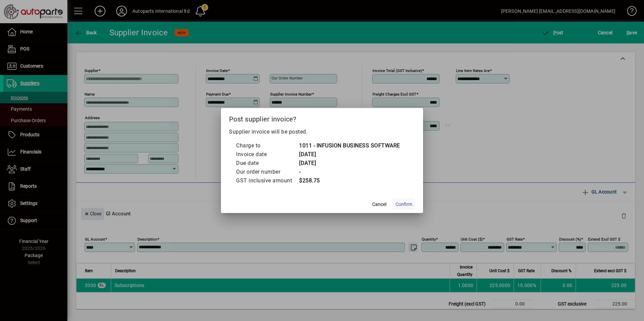  Describe the element at coordinates (267, 154) in the screenshot. I see `td: Invoice date` at that location.